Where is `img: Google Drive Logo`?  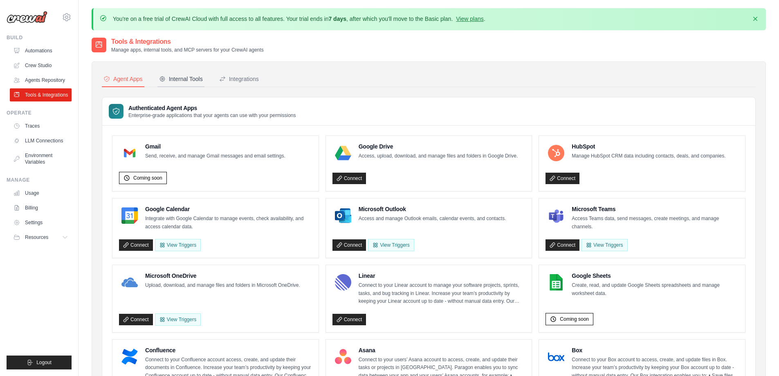 img: Google Drive Logo is located at coordinates (343, 153).